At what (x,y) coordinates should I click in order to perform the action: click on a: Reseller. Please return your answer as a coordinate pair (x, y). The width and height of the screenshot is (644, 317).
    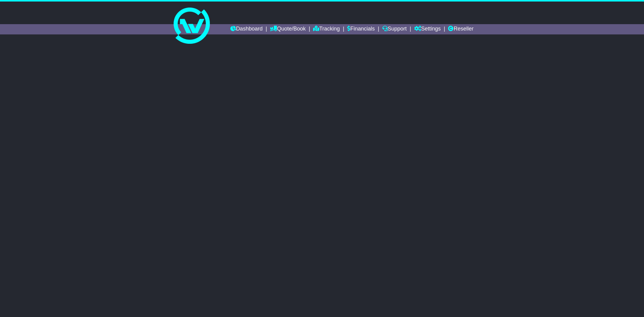
    Looking at the image, I should click on (461, 29).